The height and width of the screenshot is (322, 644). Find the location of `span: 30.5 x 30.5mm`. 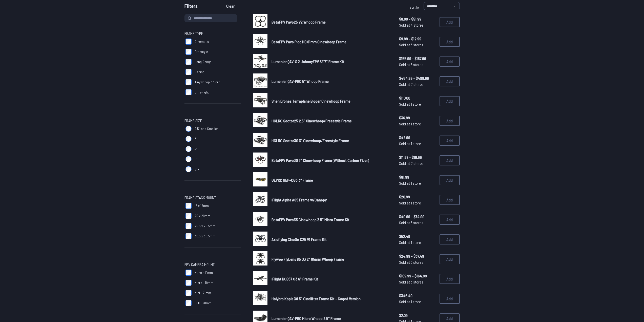

span: 30.5 x 30.5mm is located at coordinates (205, 236).